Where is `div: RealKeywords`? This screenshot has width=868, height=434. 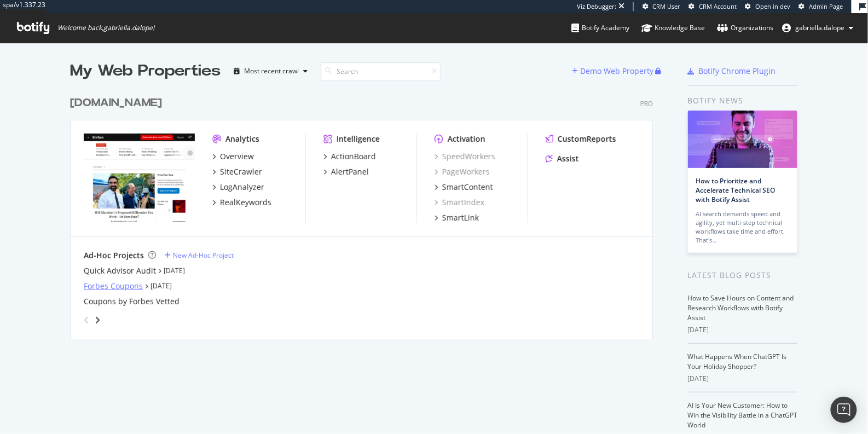
div: RealKeywords is located at coordinates (246, 203).